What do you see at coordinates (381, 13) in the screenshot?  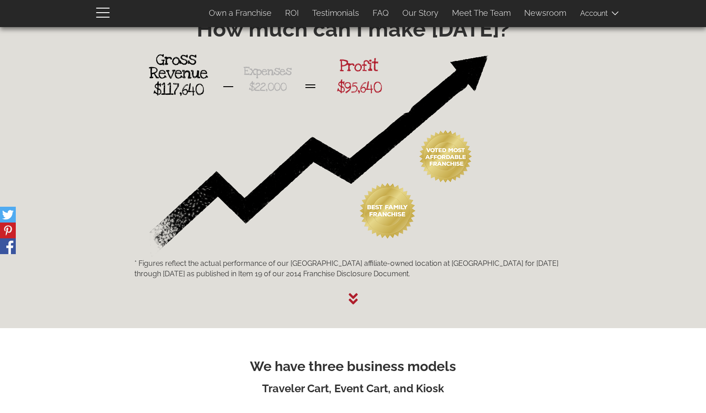 I see `a: FAQ` at bounding box center [381, 13].